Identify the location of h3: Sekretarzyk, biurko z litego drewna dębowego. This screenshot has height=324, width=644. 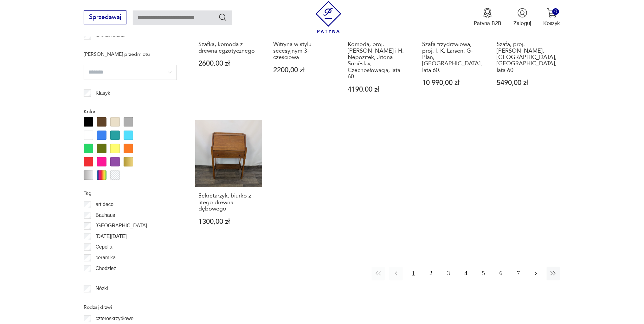
(229, 202).